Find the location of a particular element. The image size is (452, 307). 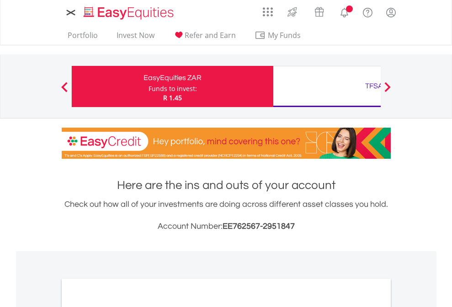

h1: Here are the ins and outs of your account is located at coordinates (226, 185).